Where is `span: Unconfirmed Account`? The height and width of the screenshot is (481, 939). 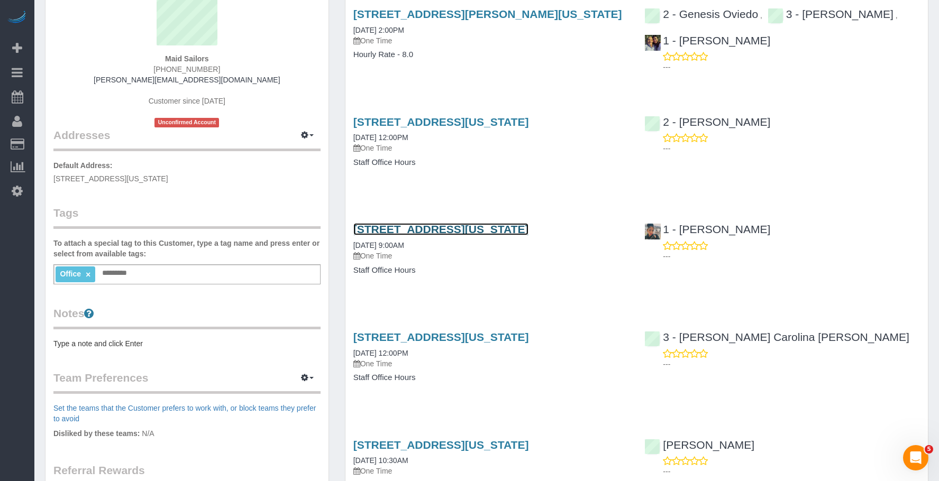 span: Unconfirmed Account is located at coordinates (187, 122).